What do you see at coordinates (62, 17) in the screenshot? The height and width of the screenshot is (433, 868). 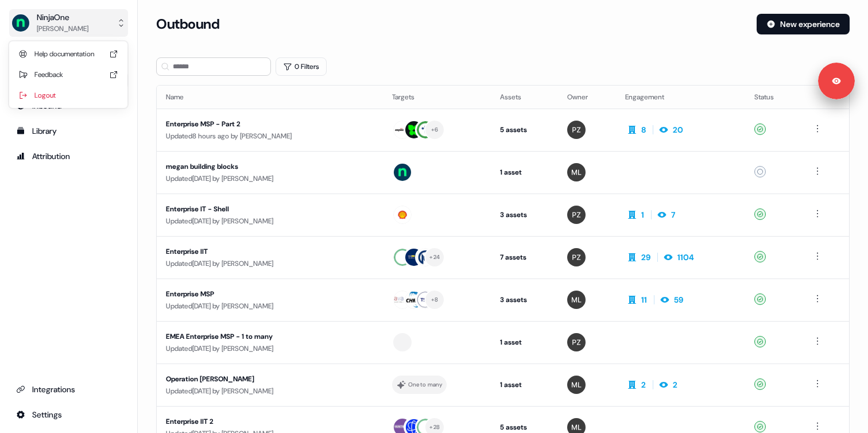 I see `div: NinjaOne` at bounding box center [62, 17].